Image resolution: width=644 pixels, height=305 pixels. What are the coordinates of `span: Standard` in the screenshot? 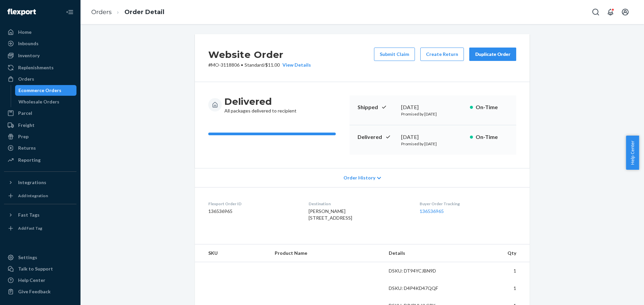 It's located at (253, 65).